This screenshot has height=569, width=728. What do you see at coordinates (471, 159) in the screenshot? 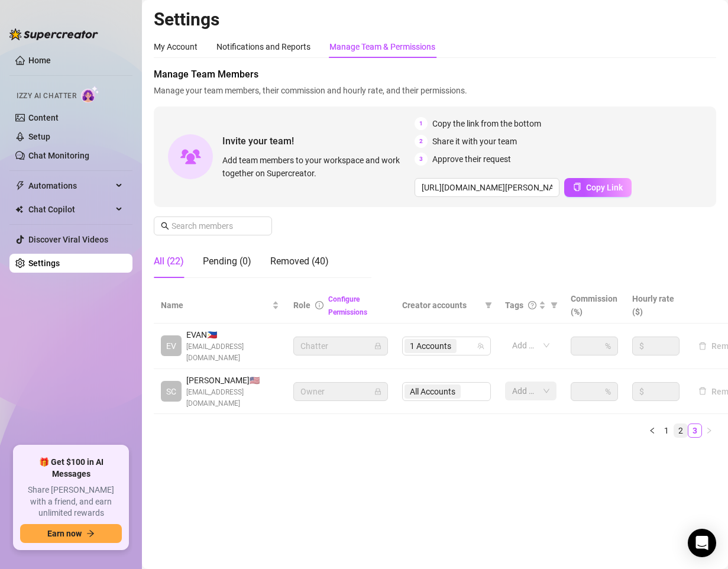
I see `span: Approve their request` at bounding box center [471, 159].